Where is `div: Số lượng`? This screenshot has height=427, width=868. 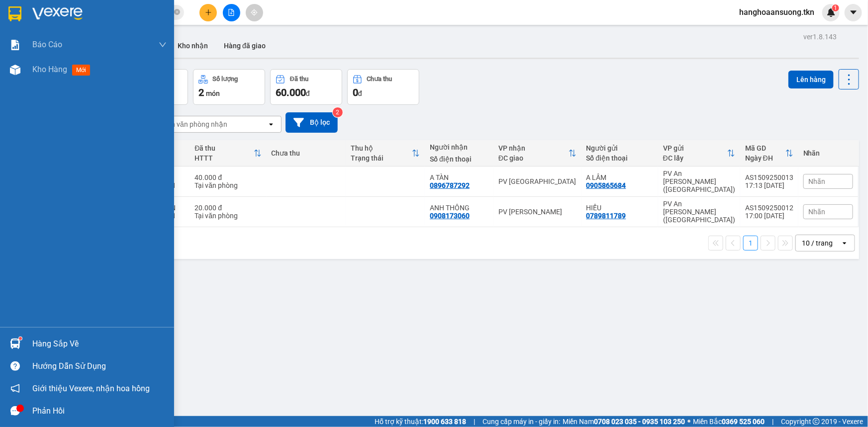 div: Số lượng is located at coordinates (226, 79).